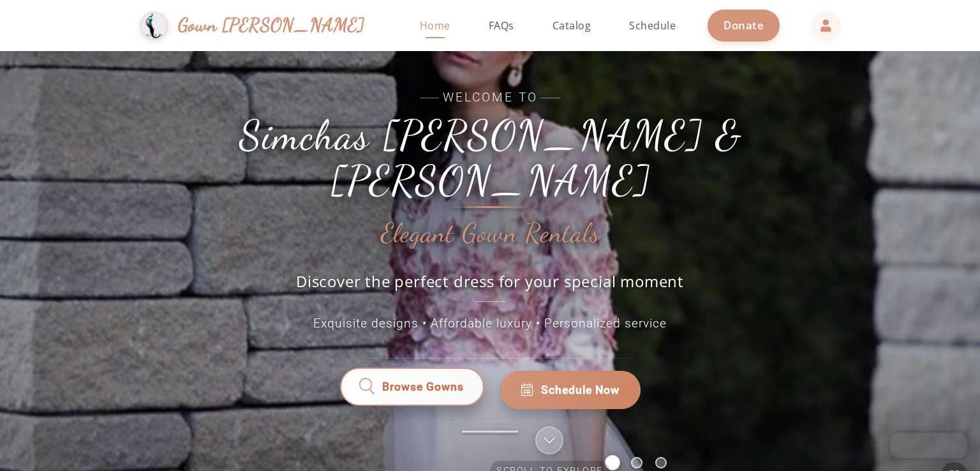 The height and width of the screenshot is (471, 980). I want to click on span: FAQs, so click(502, 25).